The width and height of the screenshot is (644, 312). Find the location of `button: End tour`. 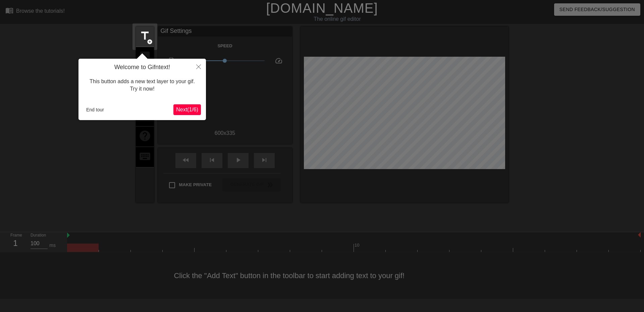

button: End tour is located at coordinates (95, 110).